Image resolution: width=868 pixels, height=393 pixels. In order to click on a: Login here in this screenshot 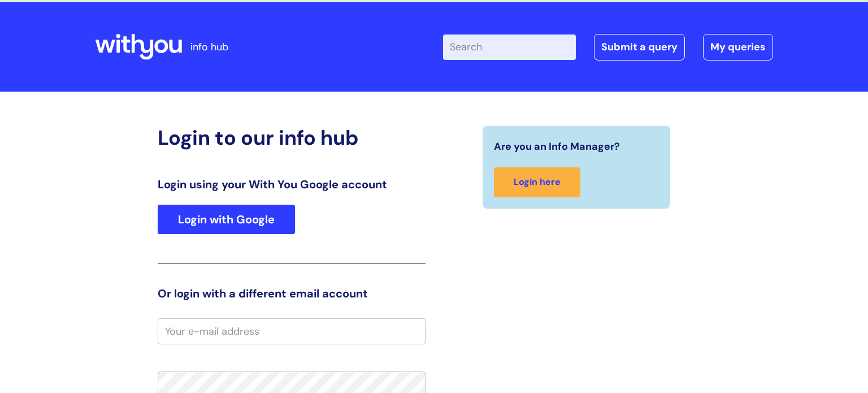, I will do `click(537, 182)`.